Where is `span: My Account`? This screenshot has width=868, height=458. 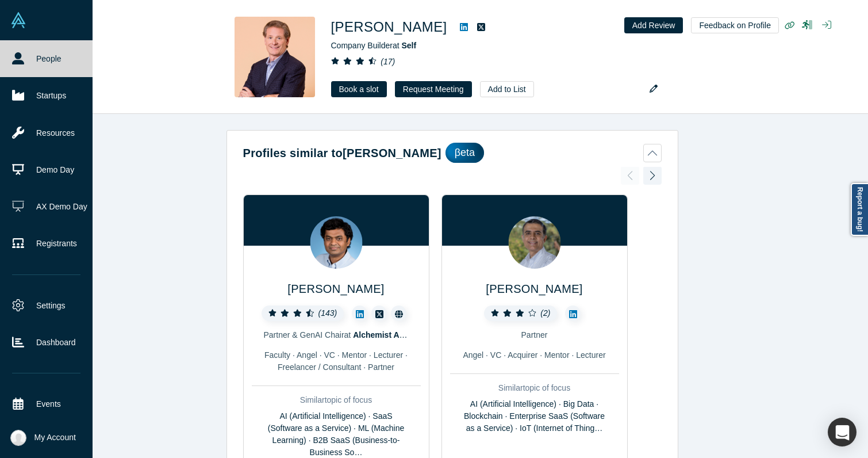 span: My Account is located at coordinates (55, 437).